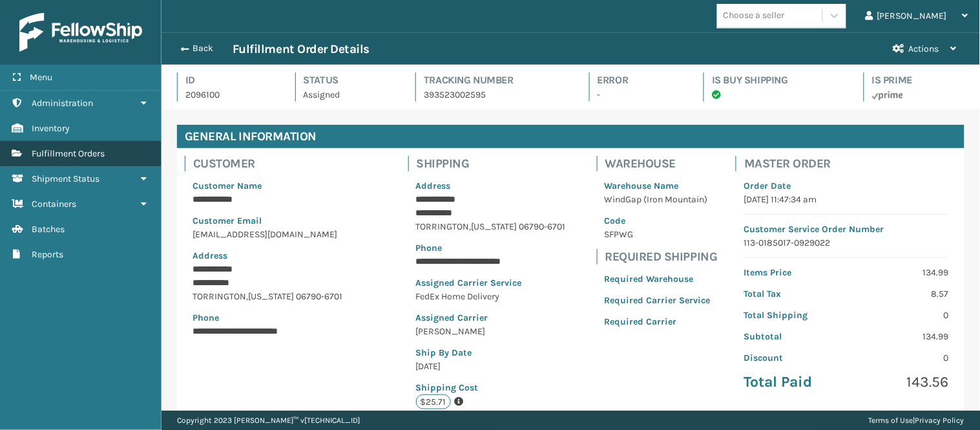 The width and height of the screenshot is (980, 430). Describe the element at coordinates (790, 336) in the screenshot. I see `p: Subtotal` at that location.